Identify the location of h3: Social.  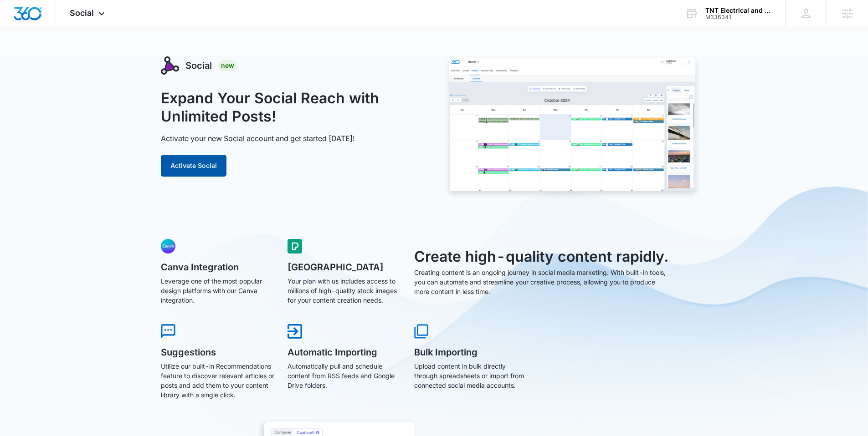
(198, 66).